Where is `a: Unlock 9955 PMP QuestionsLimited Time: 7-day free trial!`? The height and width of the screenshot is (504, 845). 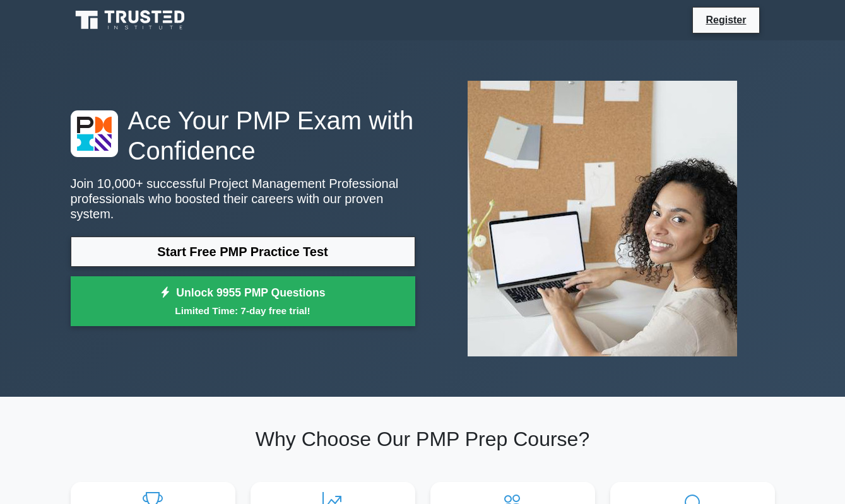
a: Unlock 9955 PMP QuestionsLimited Time: 7-day free trial! is located at coordinates (243, 302).